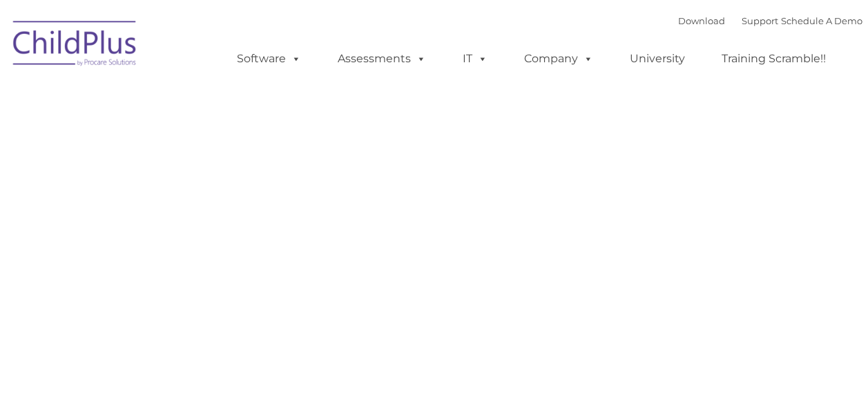  I want to click on a: Software, so click(269, 59).